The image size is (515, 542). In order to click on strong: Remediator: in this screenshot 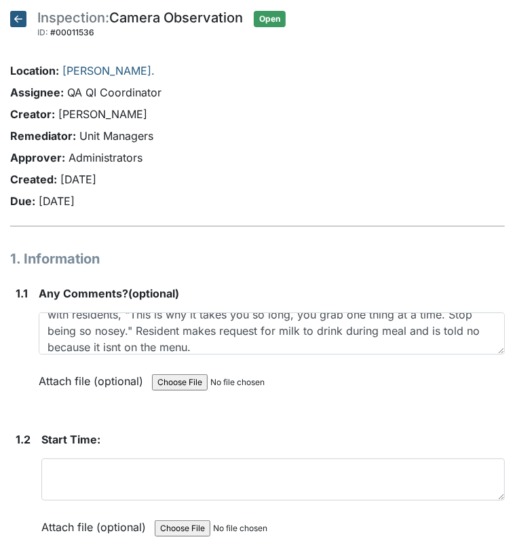, I will do `click(43, 136)`.